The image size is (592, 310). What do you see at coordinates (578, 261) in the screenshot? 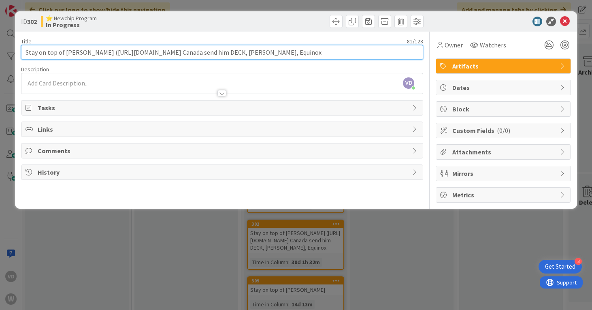
I see `div: 3` at bounding box center [578, 261].